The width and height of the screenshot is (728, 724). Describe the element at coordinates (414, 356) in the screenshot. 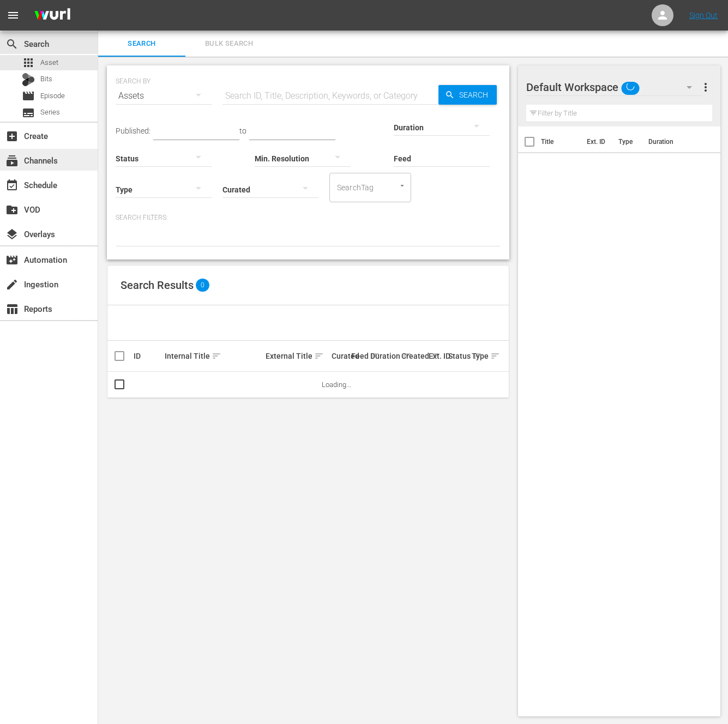

I see `div: Created` at that location.